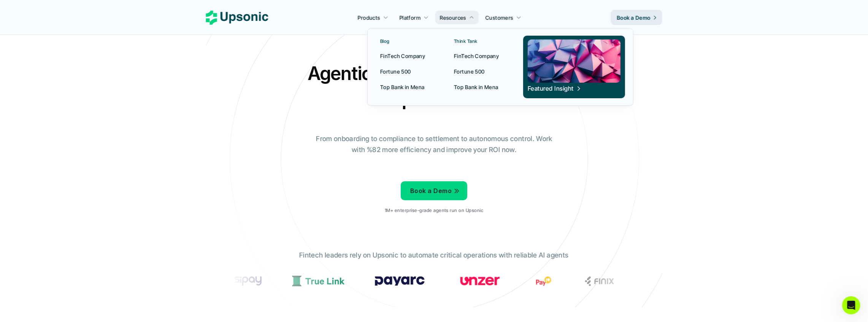  Describe the element at coordinates (369, 18) in the screenshot. I see `p: Products` at that location.